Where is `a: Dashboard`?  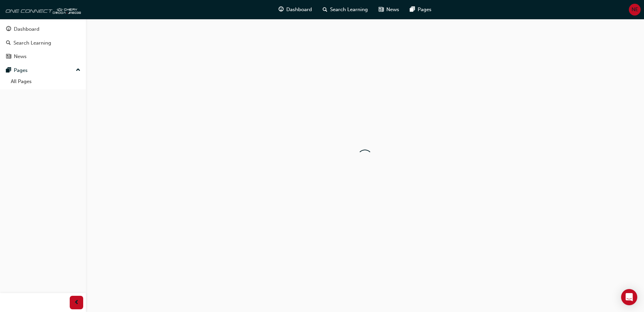 a: Dashboard is located at coordinates (43, 29).